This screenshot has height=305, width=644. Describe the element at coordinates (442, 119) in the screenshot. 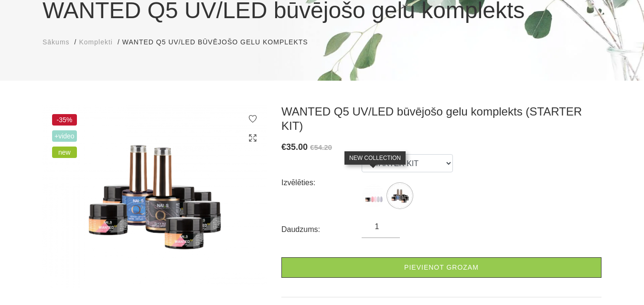

I see `h3: WANTED Q5 UV/LED būvējošo gelu komplekts (STARTER KIT)` at that location.